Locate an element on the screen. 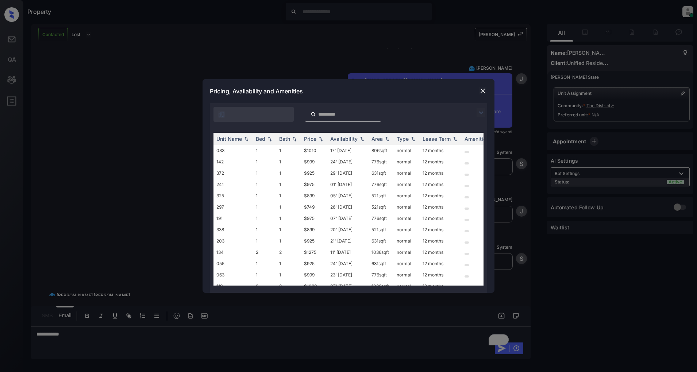 The width and height of the screenshot is (697, 372). div: Price is located at coordinates (310, 139).